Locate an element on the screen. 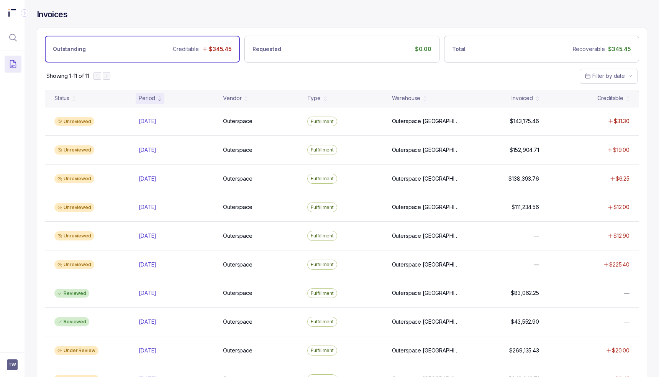  div: Warehouse is located at coordinates (406, 98).